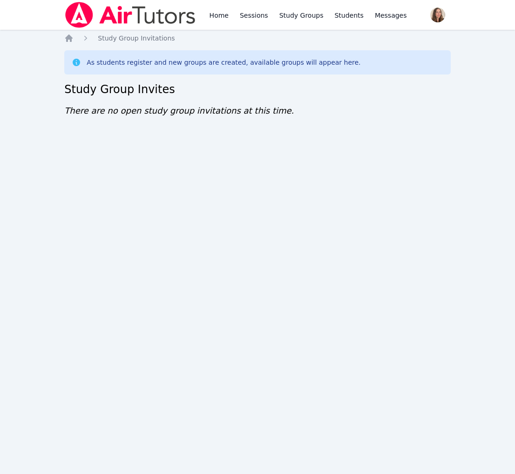 This screenshot has width=515, height=474. What do you see at coordinates (224, 62) in the screenshot?
I see `div: As students register and new groups are created, available groups will appear here.` at bounding box center [224, 62].